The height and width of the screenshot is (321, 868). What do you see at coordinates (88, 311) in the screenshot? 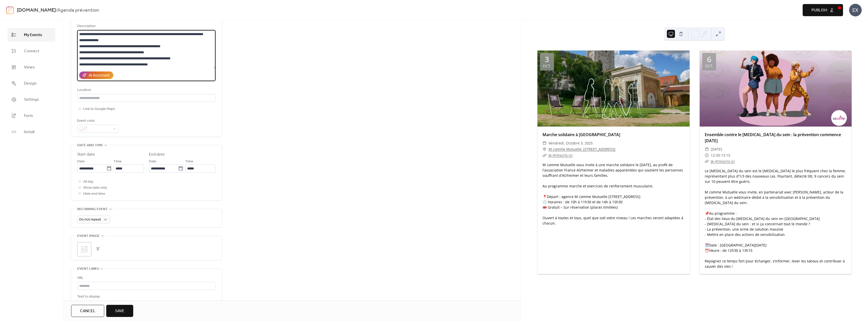
I see `button: Cancel` at bounding box center [88, 311].